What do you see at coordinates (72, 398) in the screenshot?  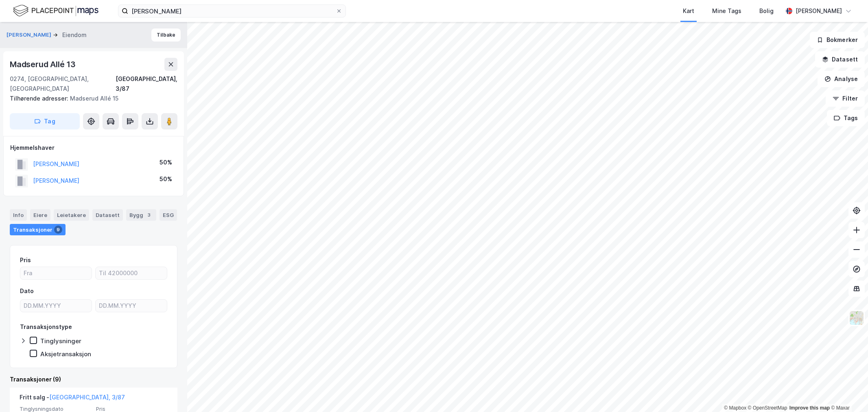 I see `div: Fritt salg -` at bounding box center [72, 398].